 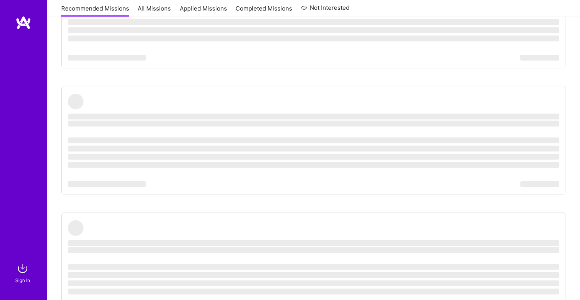 I want to click on div: Sign In, so click(x=23, y=280).